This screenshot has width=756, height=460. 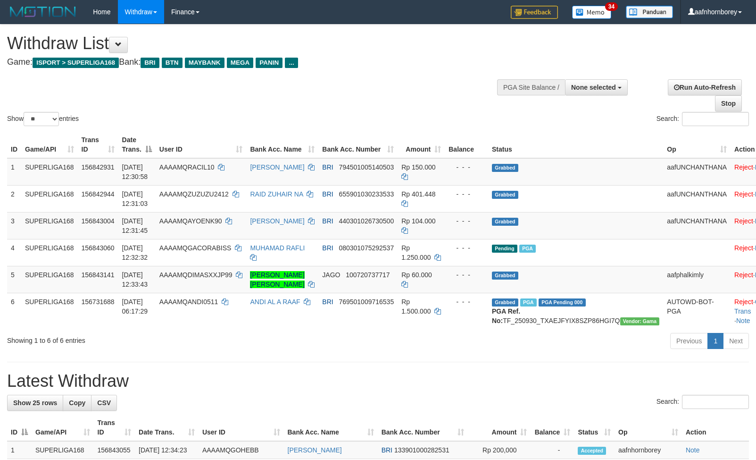 What do you see at coordinates (104, 402) in the screenshot?
I see `a: CSV` at bounding box center [104, 402].